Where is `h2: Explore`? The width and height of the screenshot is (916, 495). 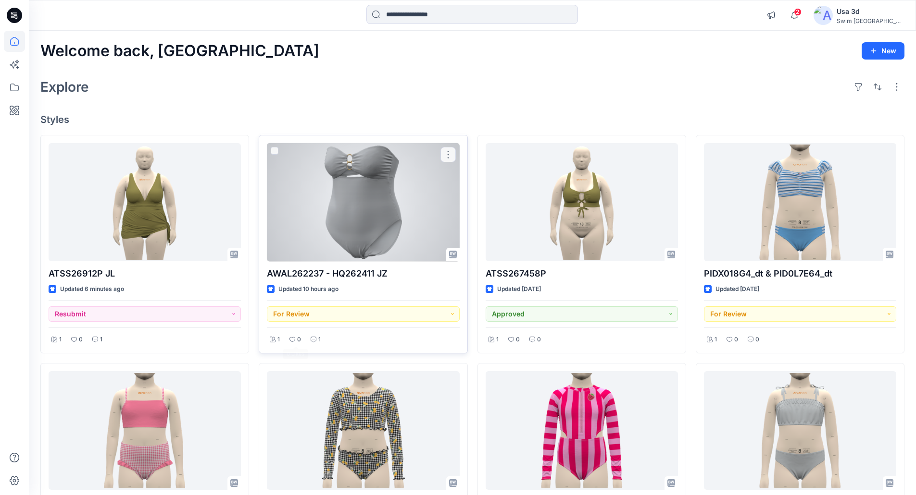 h2: Explore is located at coordinates (64, 87).